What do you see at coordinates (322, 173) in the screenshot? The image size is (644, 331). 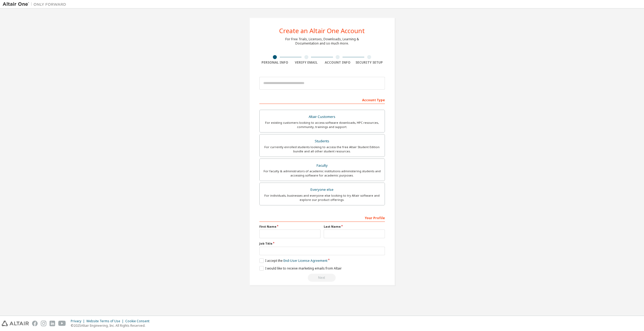 I see `div: For faculty & administrators of academic institutions administering students and accessing softwa...` at bounding box center [322, 173].